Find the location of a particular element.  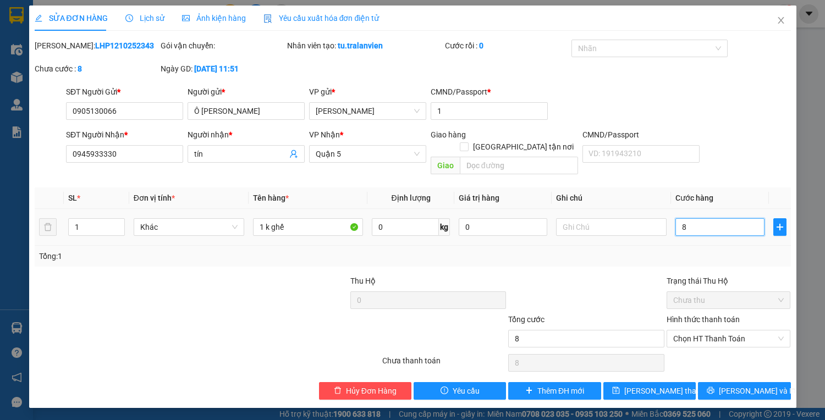

span: edit is located at coordinates (38, 18).